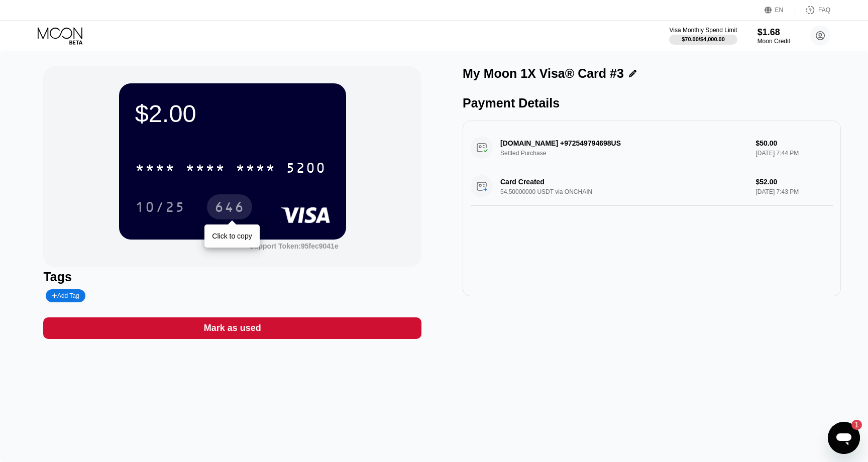 This screenshot has width=868, height=462. What do you see at coordinates (703, 30) in the screenshot?
I see `div: Visa Monthly Spend Limit` at bounding box center [703, 30].